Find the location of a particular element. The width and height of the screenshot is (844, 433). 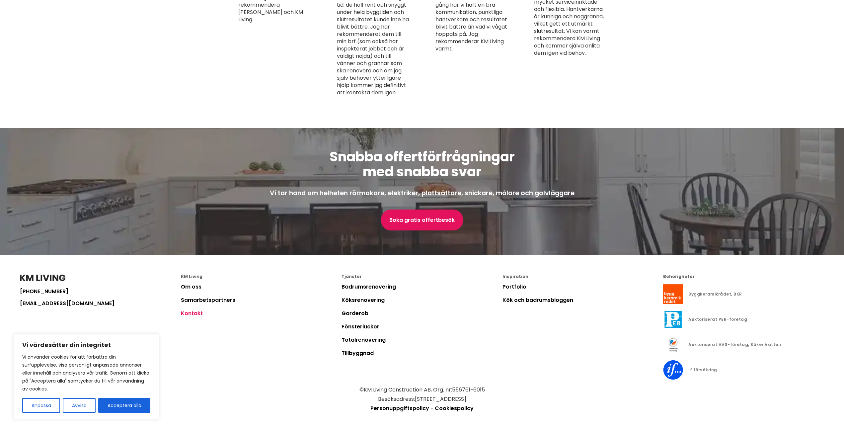

img: Byggkeramikrådet, BKR is located at coordinates (673, 294).